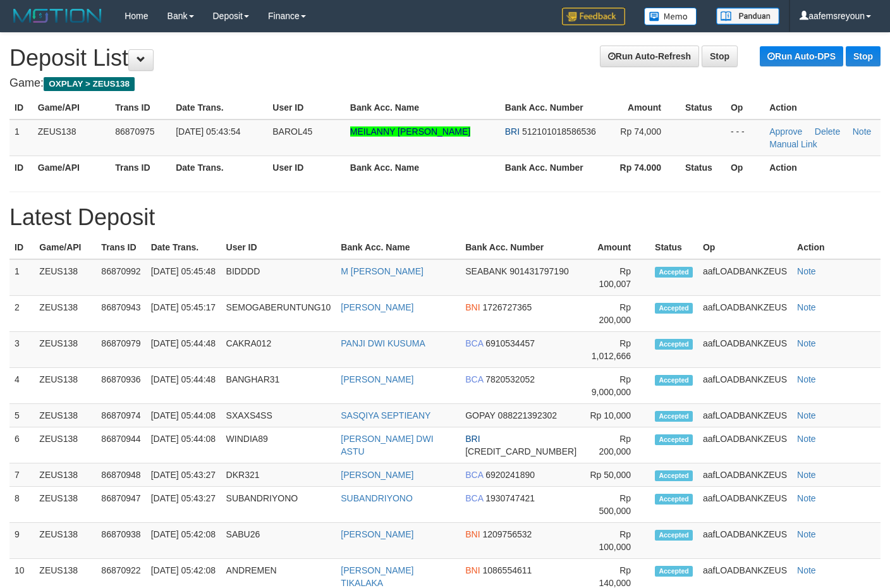 This screenshot has height=588, width=890. Describe the element at coordinates (121, 386) in the screenshot. I see `td: 86870936` at that location.